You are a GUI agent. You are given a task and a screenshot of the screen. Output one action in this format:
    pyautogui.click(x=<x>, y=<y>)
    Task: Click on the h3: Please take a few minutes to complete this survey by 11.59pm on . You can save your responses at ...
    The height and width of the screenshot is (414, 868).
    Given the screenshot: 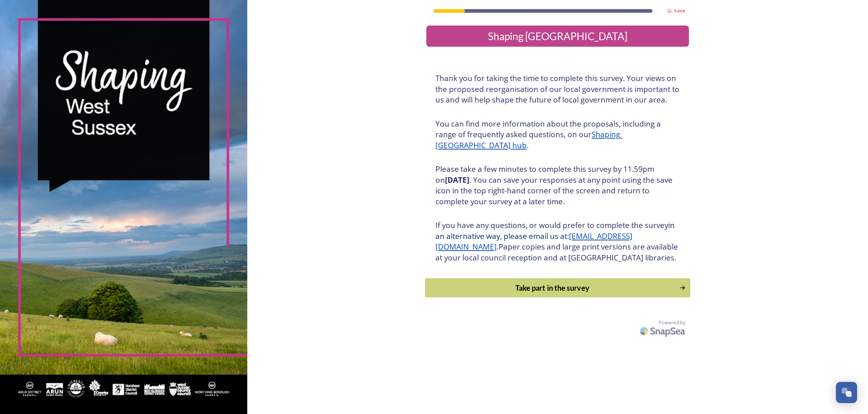 What is the action you would take?
    pyautogui.click(x=558, y=185)
    